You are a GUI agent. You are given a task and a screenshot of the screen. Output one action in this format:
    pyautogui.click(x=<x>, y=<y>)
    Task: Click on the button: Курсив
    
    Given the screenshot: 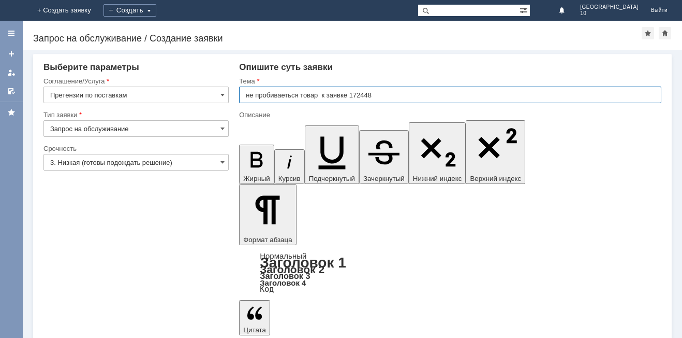 What is the action you would take?
    pyautogui.click(x=289, y=166)
    